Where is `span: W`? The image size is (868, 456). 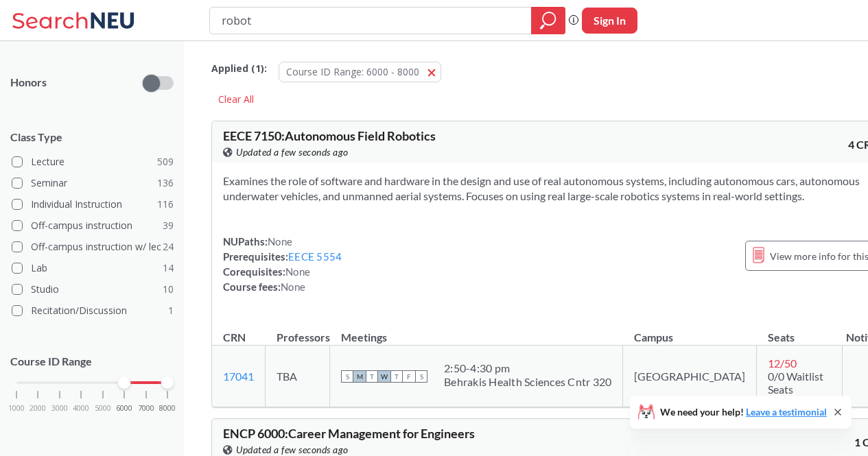
span: W is located at coordinates (384, 377).